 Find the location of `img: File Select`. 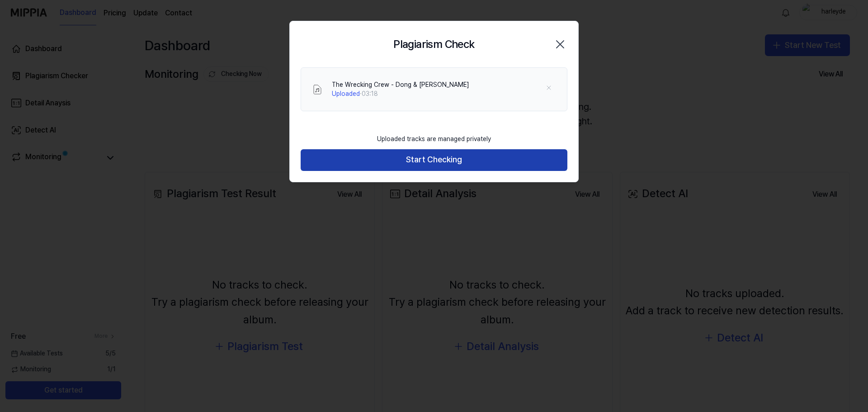

img: File Select is located at coordinates (317, 90).